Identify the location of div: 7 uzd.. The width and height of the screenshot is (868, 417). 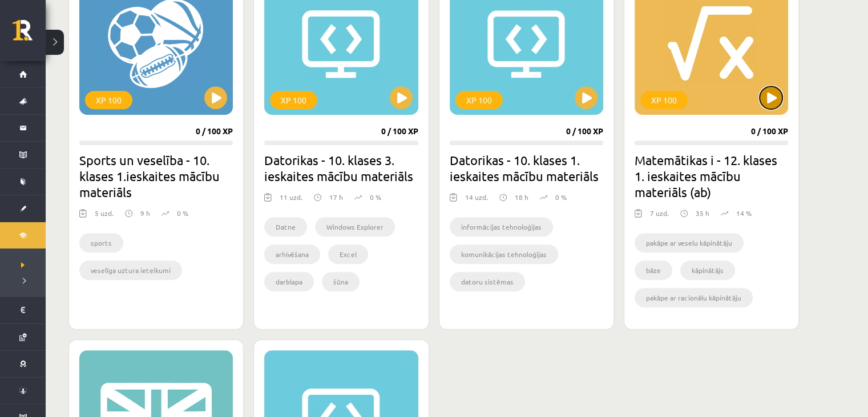
(659, 217).